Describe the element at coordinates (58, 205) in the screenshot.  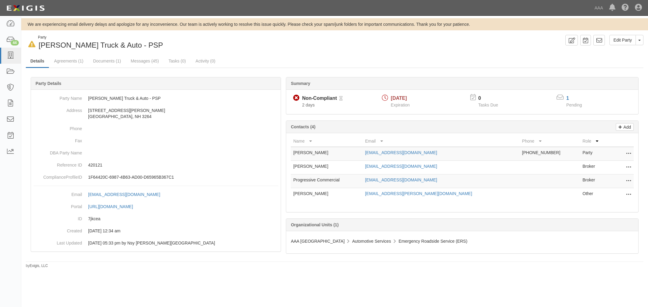
I see `dt: Portal` at that location.